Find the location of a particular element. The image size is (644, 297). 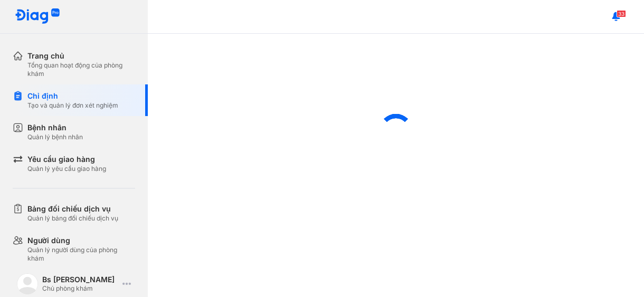

div: Chủ phòng khám is located at coordinates (80, 289).